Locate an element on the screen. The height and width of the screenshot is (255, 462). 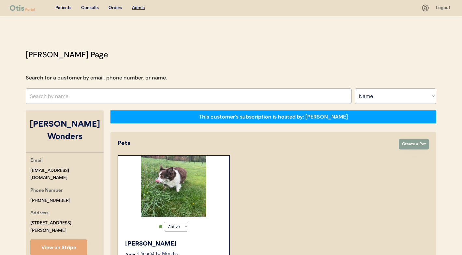
button: Create a Pet is located at coordinates (414, 144).